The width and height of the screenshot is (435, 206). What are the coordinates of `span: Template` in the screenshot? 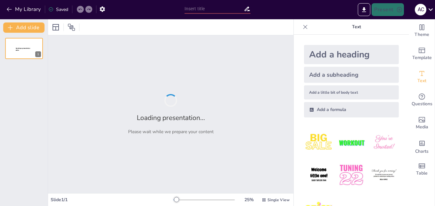 It's located at (422, 58).